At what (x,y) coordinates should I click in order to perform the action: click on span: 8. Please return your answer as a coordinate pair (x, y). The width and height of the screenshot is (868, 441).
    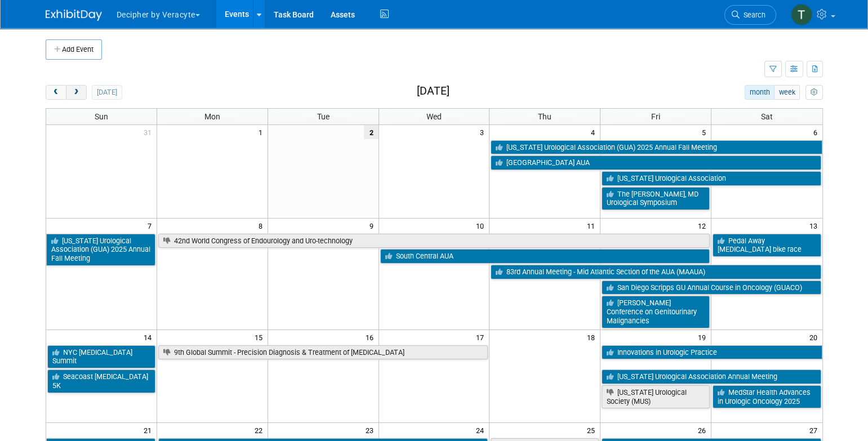
    Looking at the image, I should click on (262, 225).